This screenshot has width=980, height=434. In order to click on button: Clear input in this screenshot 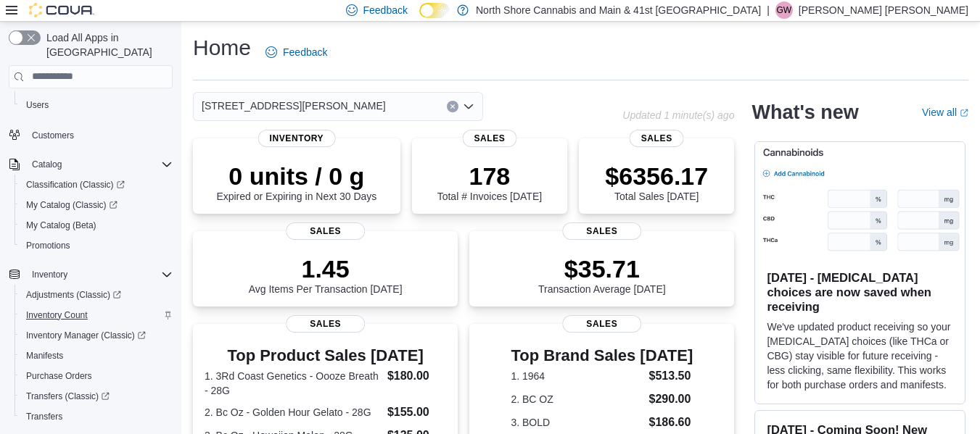, I will do `click(452, 107)`.